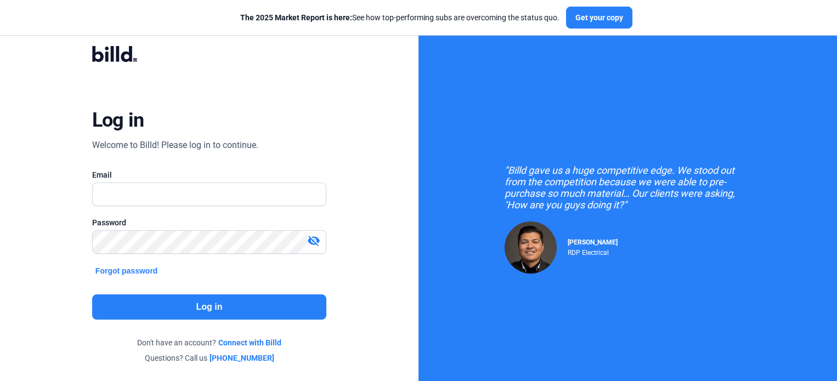 The width and height of the screenshot is (837, 381). I want to click on button: Log in, so click(209, 307).